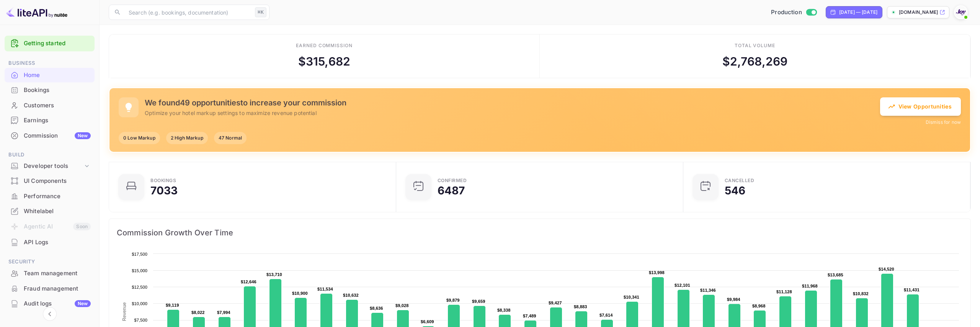 Image resolution: width=980 pixels, height=327 pixels. Describe the element at coordinates (755, 45) in the screenshot. I see `div: Total volume` at that location.